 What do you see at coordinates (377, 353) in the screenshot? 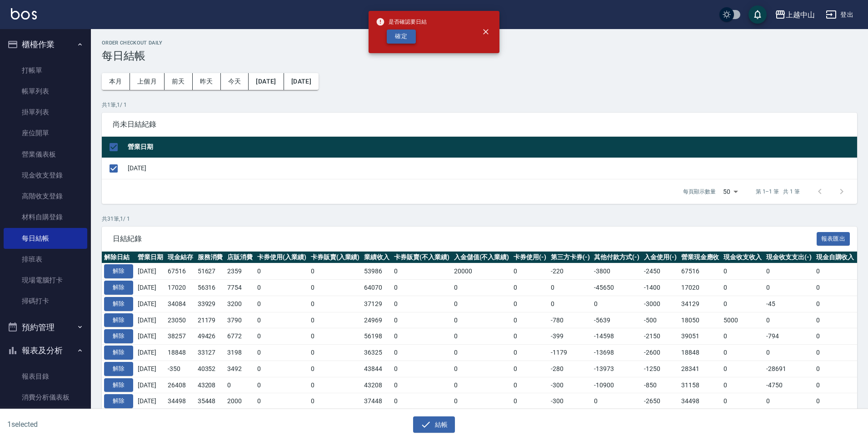
I see `td: 36325` at bounding box center [377, 353].